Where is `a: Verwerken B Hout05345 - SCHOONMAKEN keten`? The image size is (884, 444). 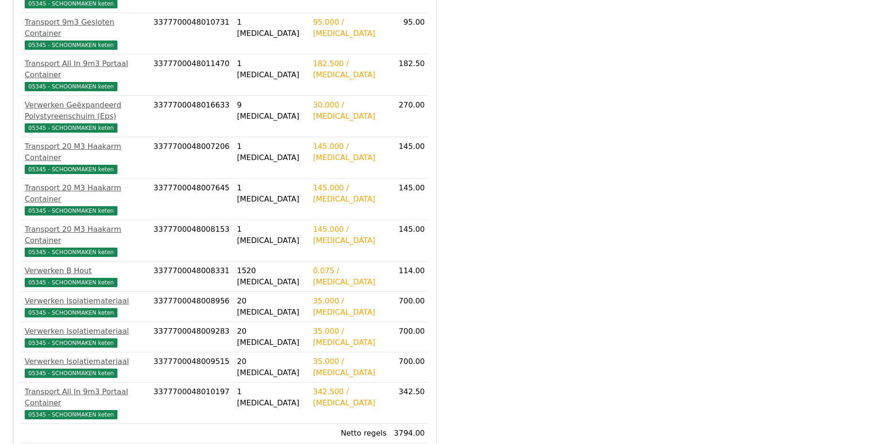
a: Verwerken B Hout05345 - SCHOONMAKEN keten is located at coordinates (85, 277).